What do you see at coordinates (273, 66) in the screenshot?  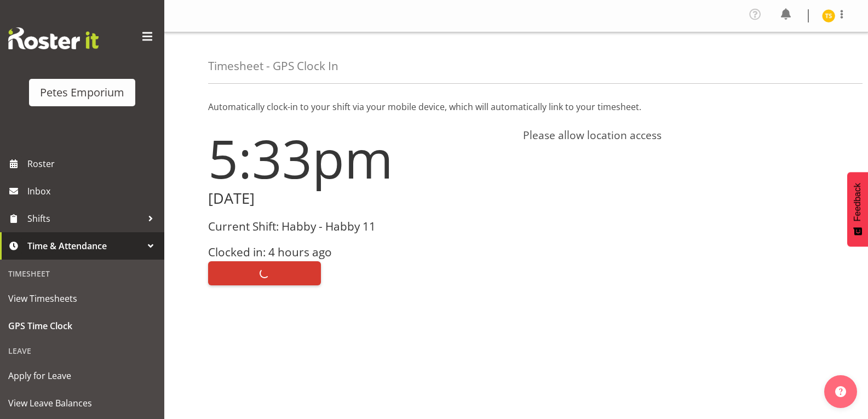 I see `h4: Timesheet - GPS Clock In` at bounding box center [273, 66].